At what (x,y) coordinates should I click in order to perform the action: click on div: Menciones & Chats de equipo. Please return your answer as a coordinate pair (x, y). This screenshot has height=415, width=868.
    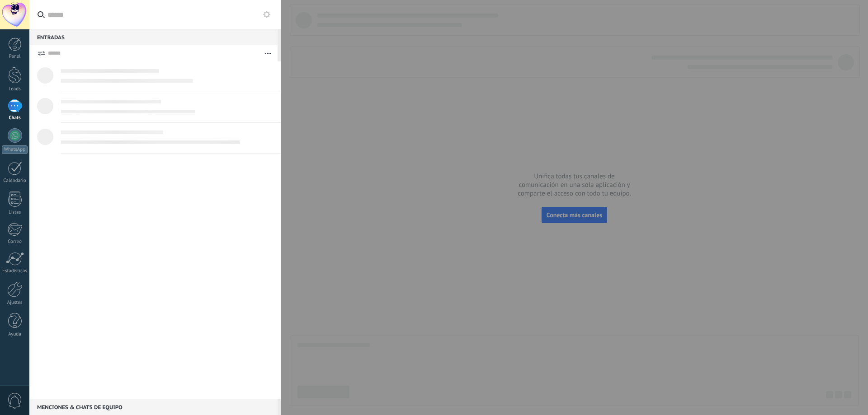
    Looking at the image, I should click on (153, 407).